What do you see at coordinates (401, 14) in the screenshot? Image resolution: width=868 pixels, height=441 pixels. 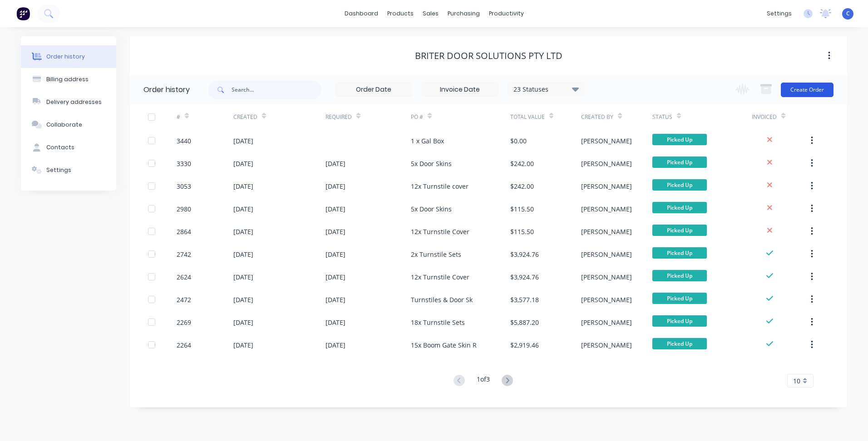 I see `div: products` at bounding box center [401, 14].